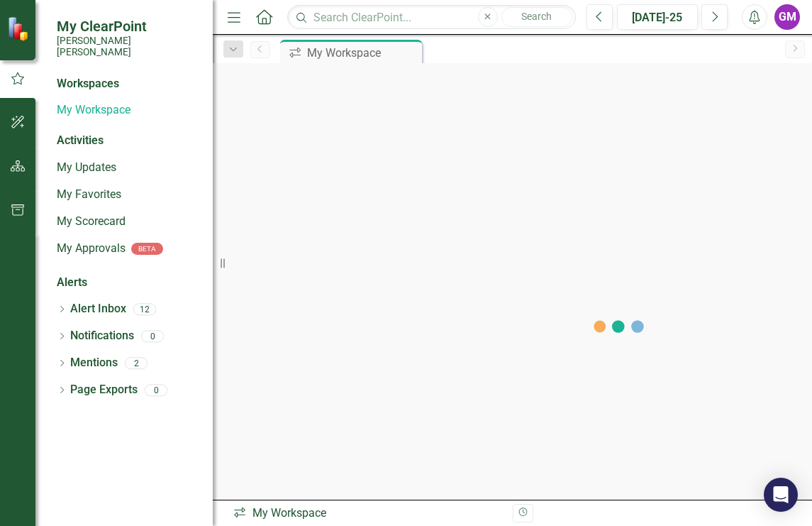 The image size is (812, 526). I want to click on div: Activities, so click(128, 141).